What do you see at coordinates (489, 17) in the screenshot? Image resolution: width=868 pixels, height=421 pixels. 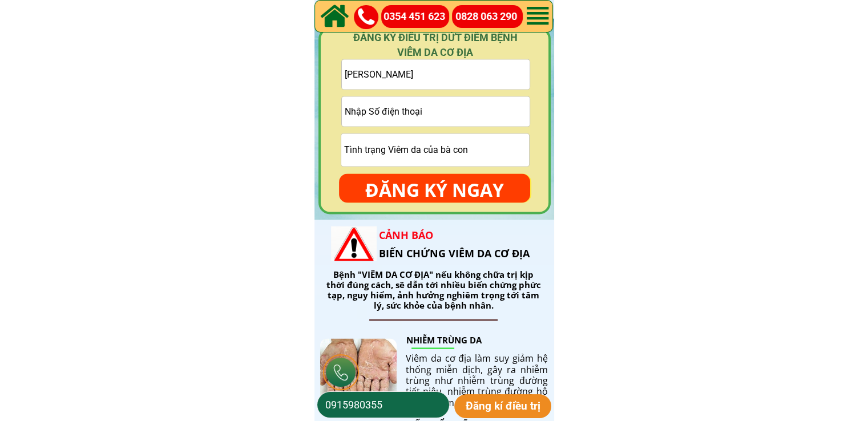 I see `div: 0828 063 290` at bounding box center [489, 17].